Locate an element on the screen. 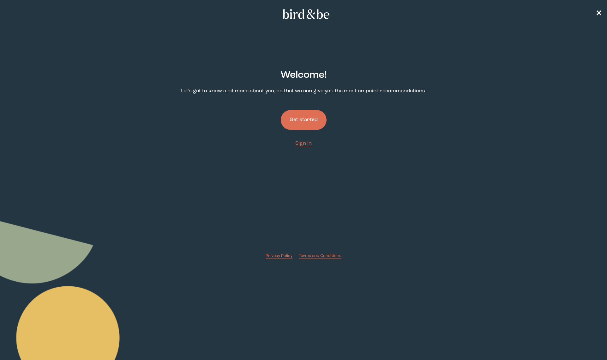 This screenshot has height=360, width=607. p: Let's get to know a bit more about you, so that we can give you the most on-point recommendations. is located at coordinates (303, 91).